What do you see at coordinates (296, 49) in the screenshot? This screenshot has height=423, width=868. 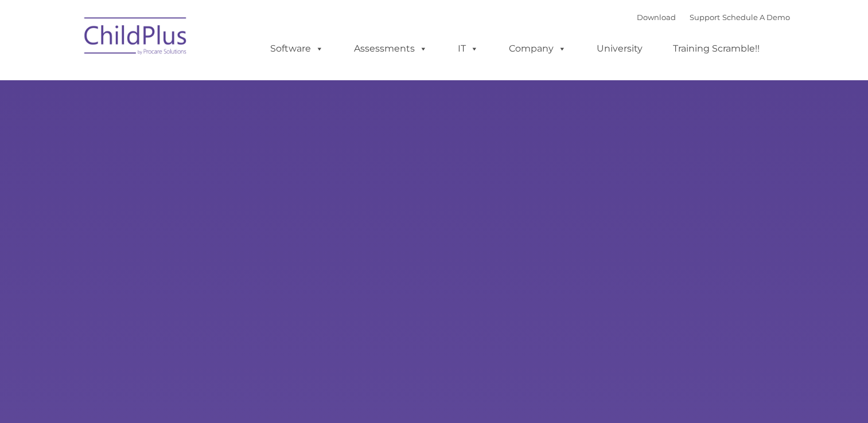 I see `a: Software` at bounding box center [296, 49].